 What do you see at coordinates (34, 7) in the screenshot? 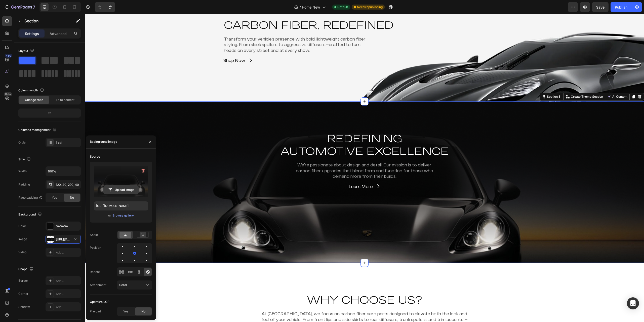
I see `p: 7` at bounding box center [34, 7].